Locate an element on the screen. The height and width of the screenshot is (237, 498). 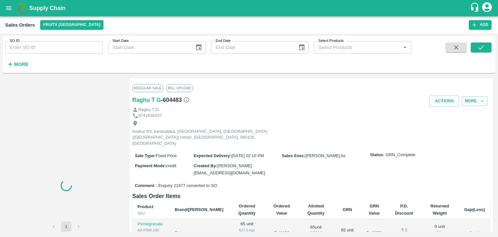
b: GRN is located at coordinates (347, 209).